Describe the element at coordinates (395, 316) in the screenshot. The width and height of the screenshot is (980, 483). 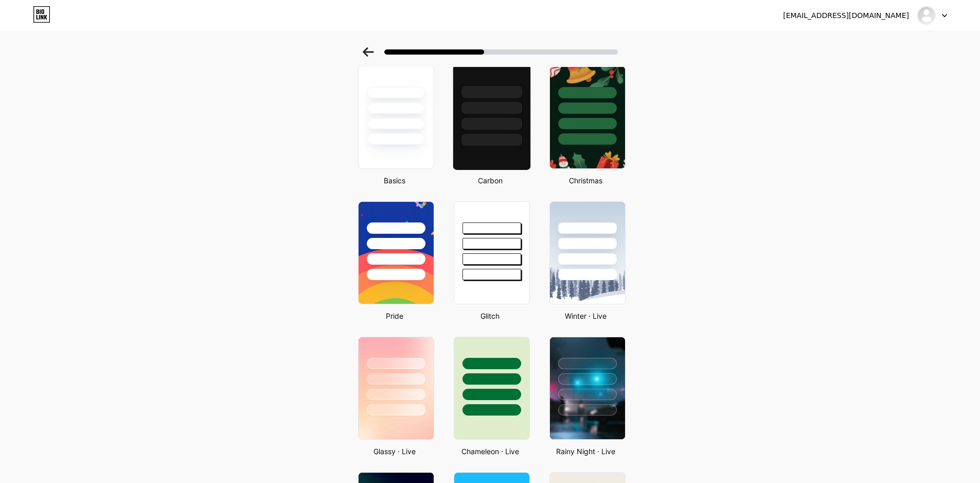
I see `div: Pride` at that location.